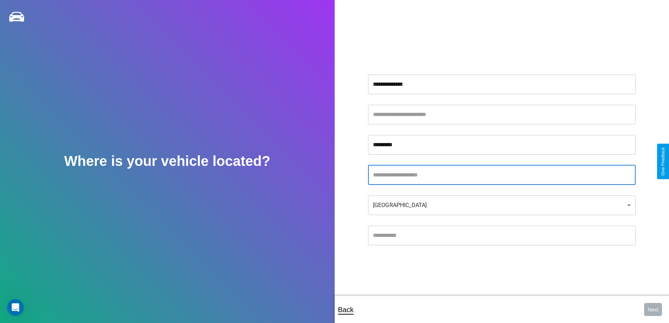 This screenshot has height=323, width=669. I want to click on button: Next, so click(652, 309).